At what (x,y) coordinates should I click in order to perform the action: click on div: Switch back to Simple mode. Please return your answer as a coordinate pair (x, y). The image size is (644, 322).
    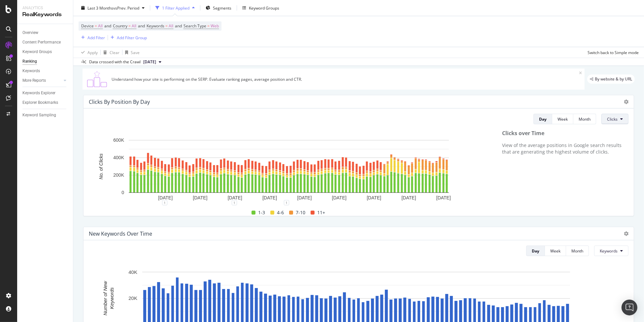
    Looking at the image, I should click on (613, 52).